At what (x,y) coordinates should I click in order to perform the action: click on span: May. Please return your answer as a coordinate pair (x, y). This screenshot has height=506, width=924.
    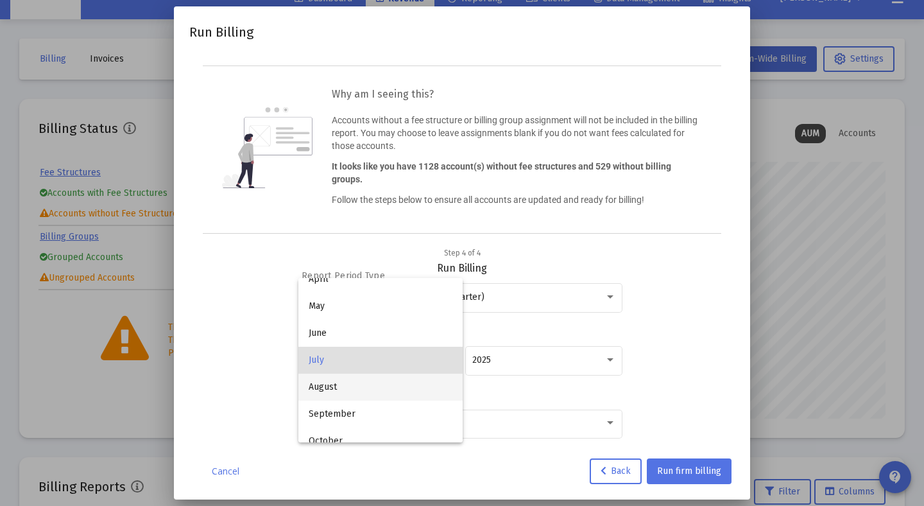
    Looking at the image, I should click on (381, 306).